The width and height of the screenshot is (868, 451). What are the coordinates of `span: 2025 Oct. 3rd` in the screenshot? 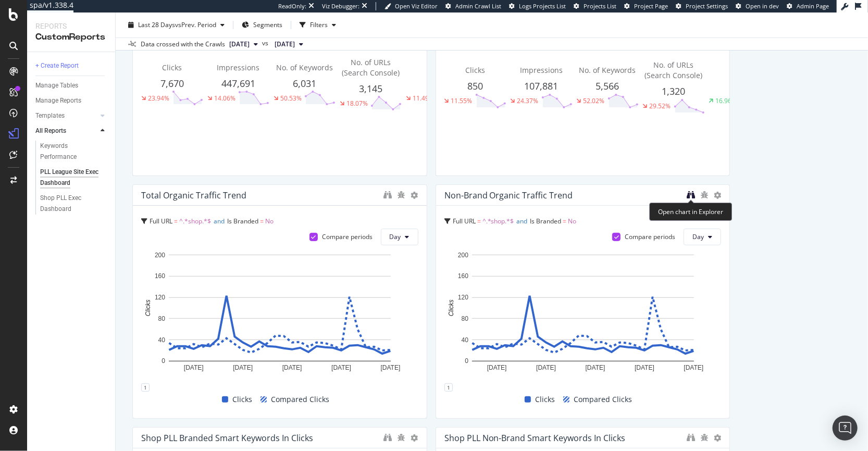 It's located at (239, 45).